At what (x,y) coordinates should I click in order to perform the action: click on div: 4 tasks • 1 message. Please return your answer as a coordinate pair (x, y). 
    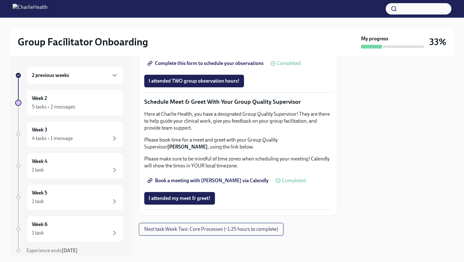
    Looking at the image, I should click on (52, 139).